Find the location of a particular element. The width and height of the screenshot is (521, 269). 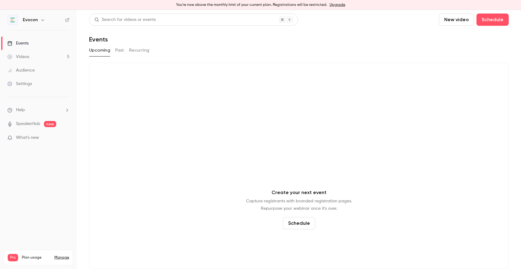

button: Recurring is located at coordinates (139, 50).